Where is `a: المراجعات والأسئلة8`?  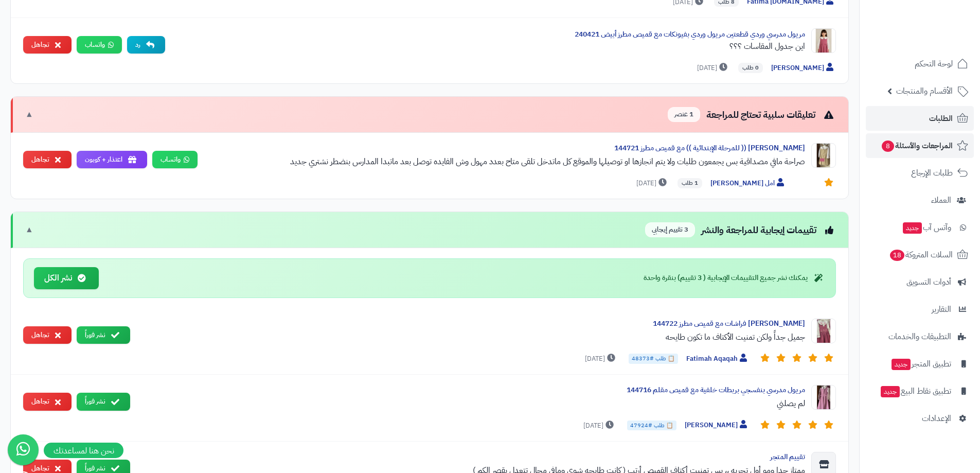
a: المراجعات والأسئلة8 is located at coordinates (920, 145).